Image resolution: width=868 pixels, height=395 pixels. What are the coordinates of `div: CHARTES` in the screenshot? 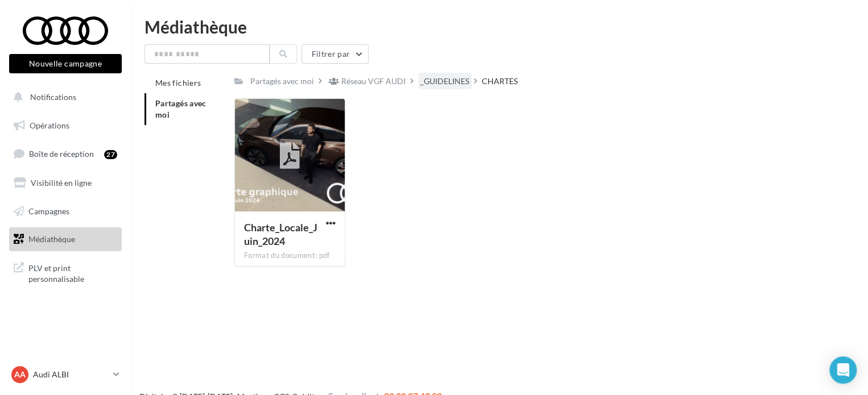 It's located at (499, 81).